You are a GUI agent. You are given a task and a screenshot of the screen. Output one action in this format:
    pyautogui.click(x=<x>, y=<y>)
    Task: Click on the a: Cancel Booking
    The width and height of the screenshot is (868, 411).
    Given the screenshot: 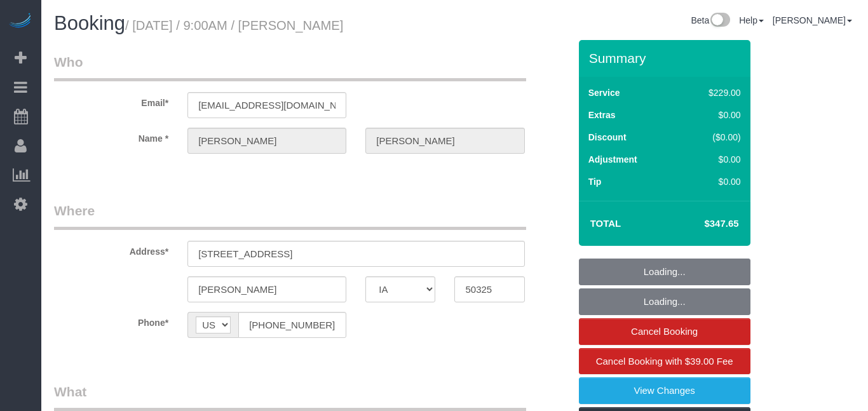 What is the action you would take?
    pyautogui.click(x=665, y=332)
    